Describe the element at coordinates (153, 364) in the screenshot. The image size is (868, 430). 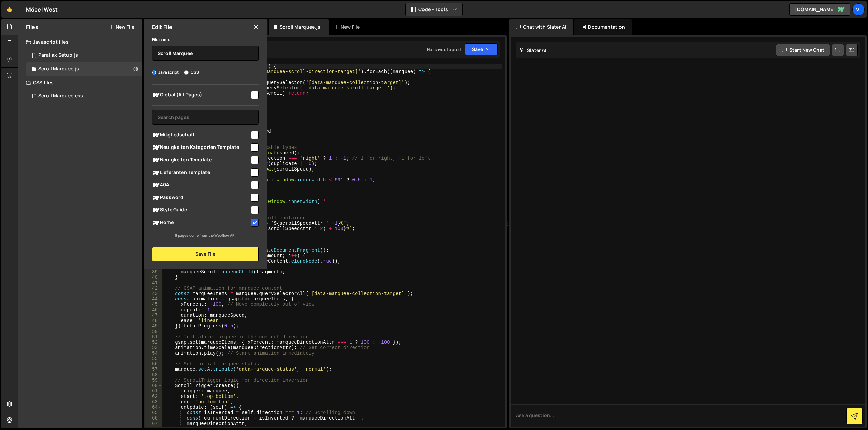
I see `div: 56` at that location.